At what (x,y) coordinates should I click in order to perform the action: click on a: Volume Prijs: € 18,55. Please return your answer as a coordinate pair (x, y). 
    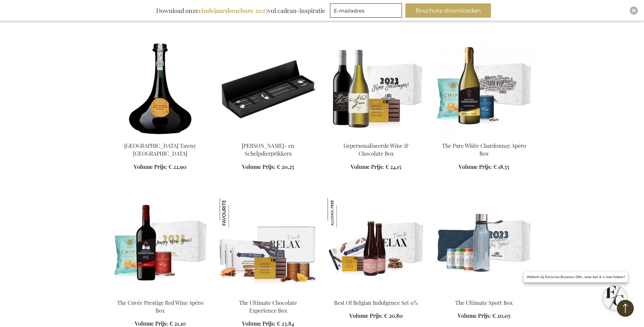
    Looking at the image, I should click on (484, 167).